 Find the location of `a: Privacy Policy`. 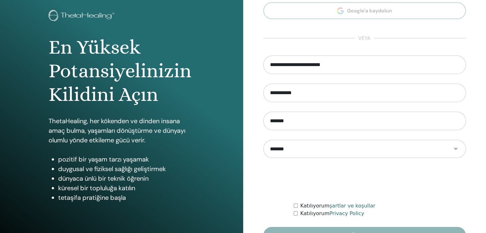

a: Privacy Policy is located at coordinates (347, 214).